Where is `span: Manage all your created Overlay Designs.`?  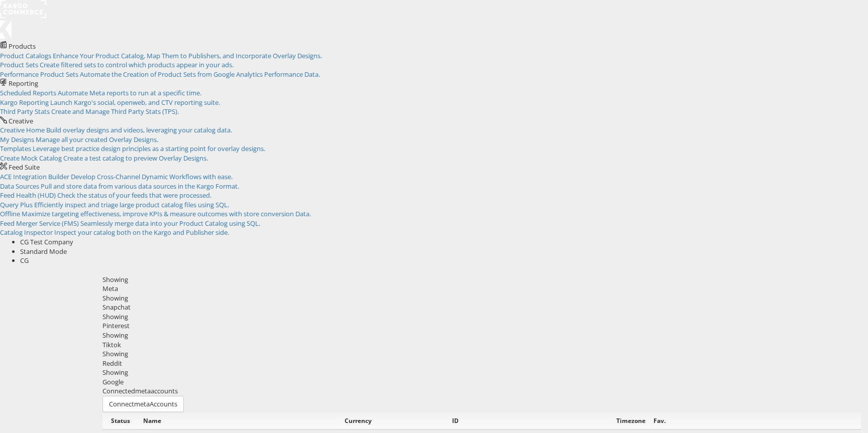
span: Manage all your created Overlay Designs. is located at coordinates (97, 140).